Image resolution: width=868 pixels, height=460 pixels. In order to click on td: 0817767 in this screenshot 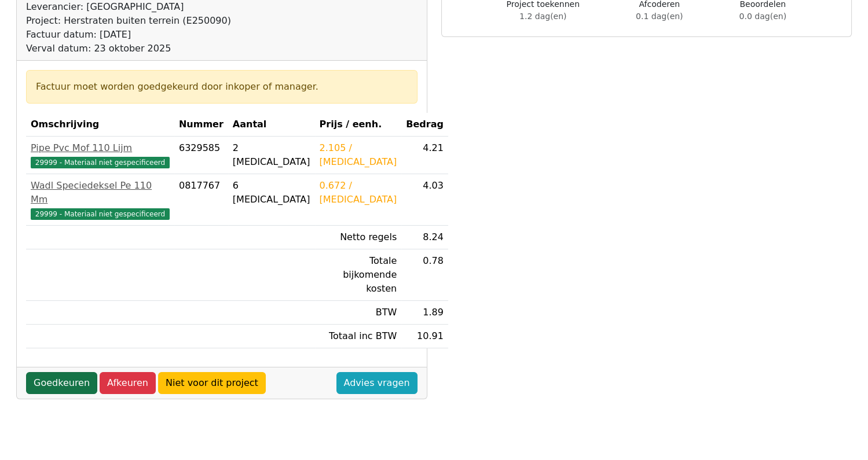, I will do `click(201, 200)`.